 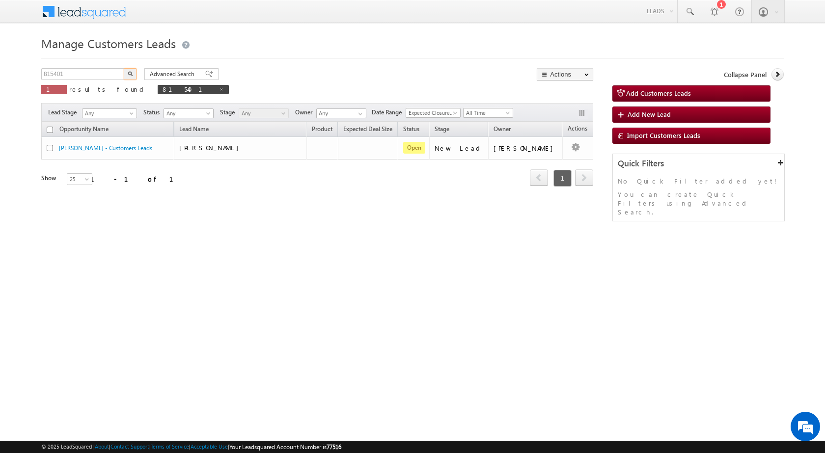 What do you see at coordinates (102, 446) in the screenshot?
I see `a: About` at bounding box center [102, 446].